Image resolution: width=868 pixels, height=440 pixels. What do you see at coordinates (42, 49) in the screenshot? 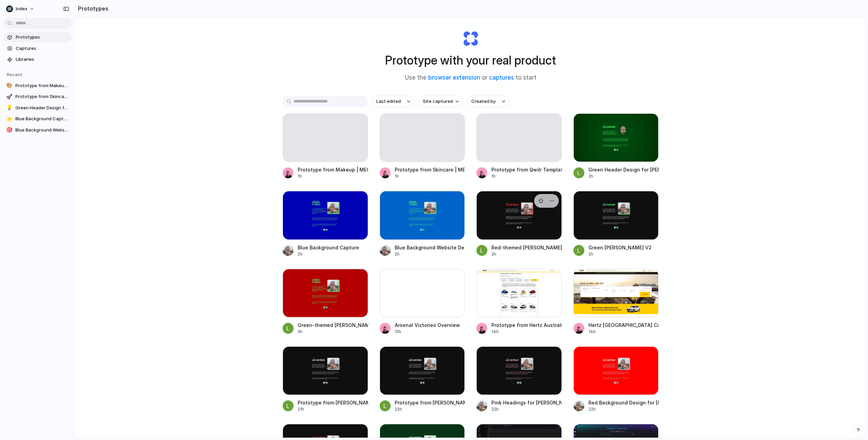
I see `span: Captures` at bounding box center [42, 49].